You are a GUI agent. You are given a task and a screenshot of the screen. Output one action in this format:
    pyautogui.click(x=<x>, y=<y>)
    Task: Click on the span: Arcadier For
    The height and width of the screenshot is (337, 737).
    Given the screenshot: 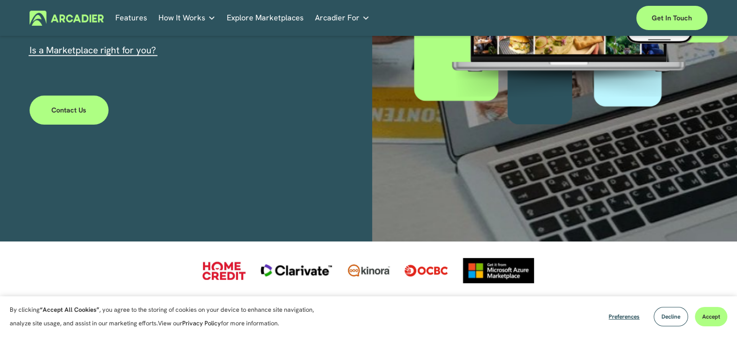 What is the action you would take?
    pyautogui.click(x=337, y=18)
    